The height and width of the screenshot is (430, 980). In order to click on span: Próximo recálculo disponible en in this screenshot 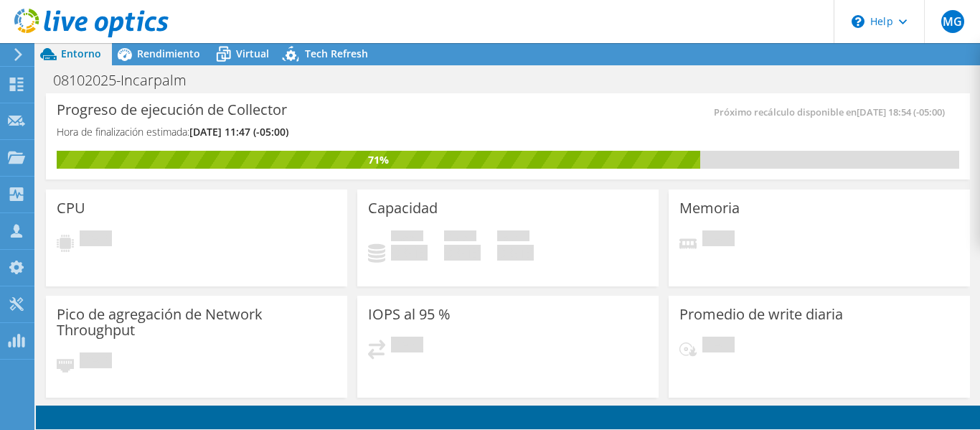, I will do `click(833, 112)`.